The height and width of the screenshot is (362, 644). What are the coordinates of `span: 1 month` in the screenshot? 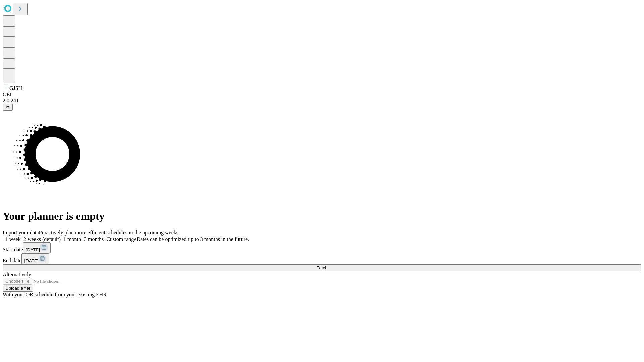 It's located at (72, 239).